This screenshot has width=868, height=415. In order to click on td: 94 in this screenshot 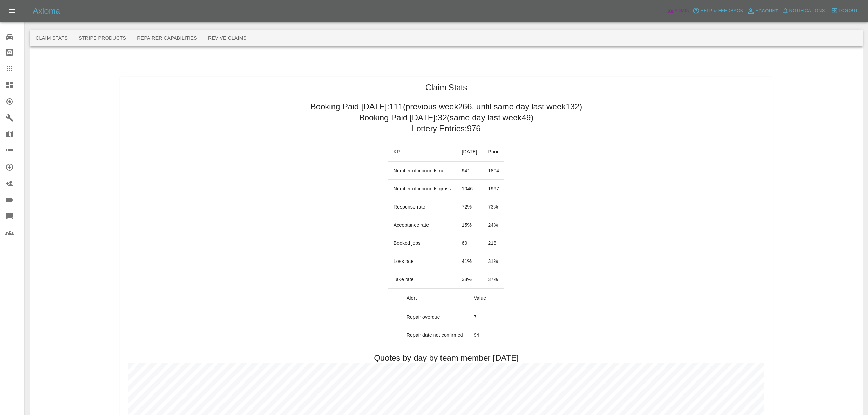, I will do `click(480, 335)`.